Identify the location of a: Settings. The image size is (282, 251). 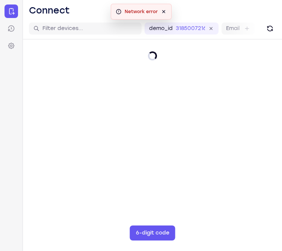
(11, 46).